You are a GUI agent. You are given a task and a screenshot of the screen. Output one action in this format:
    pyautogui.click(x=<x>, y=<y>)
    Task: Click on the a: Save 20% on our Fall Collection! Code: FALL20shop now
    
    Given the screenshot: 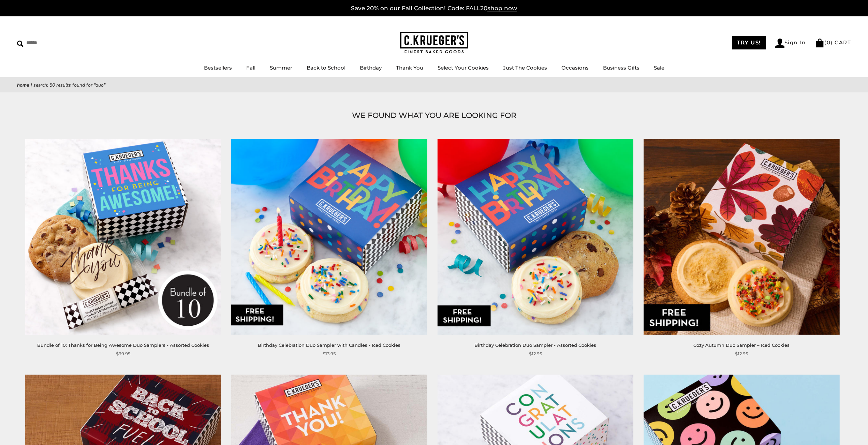 What is the action you would take?
    pyautogui.click(x=434, y=9)
    